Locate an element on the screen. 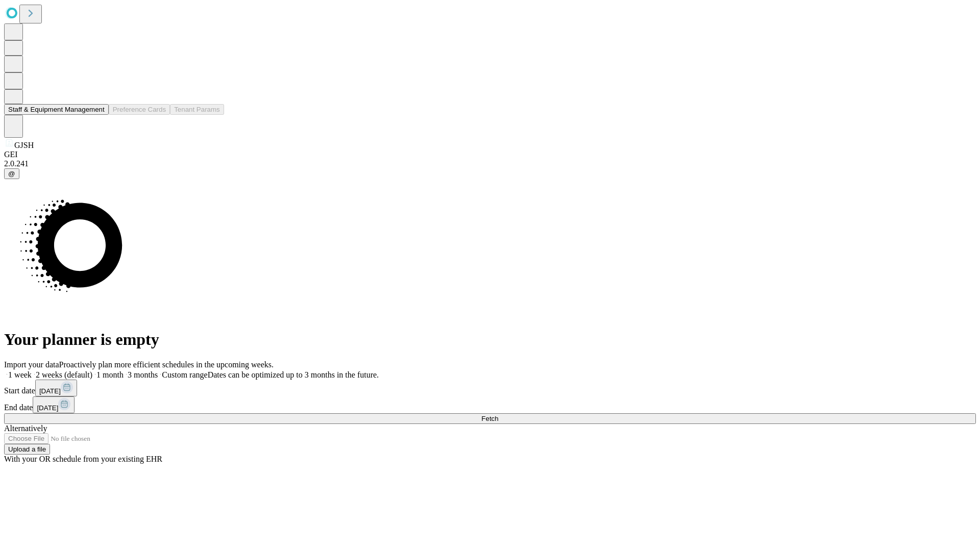  div: Start date is located at coordinates (490, 388).